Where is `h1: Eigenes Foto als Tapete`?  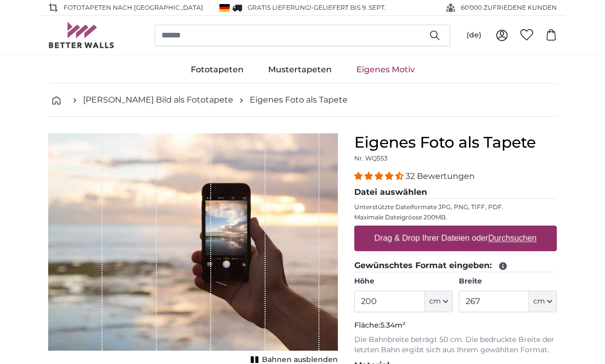
h1: Eigenes Foto als Tapete is located at coordinates (455, 143).